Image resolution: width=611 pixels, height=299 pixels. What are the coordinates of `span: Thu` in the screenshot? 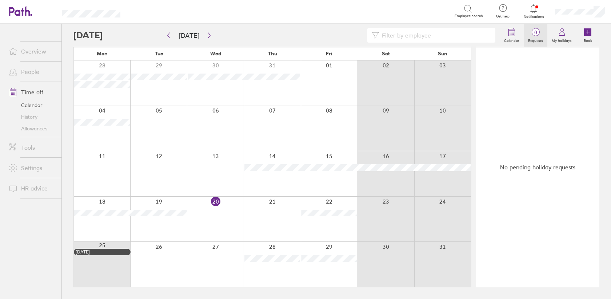 It's located at (273, 53).